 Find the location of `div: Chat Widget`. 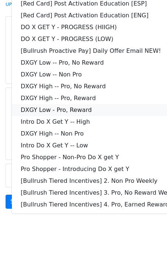

div: Chat Widget is located at coordinates (149, 245).